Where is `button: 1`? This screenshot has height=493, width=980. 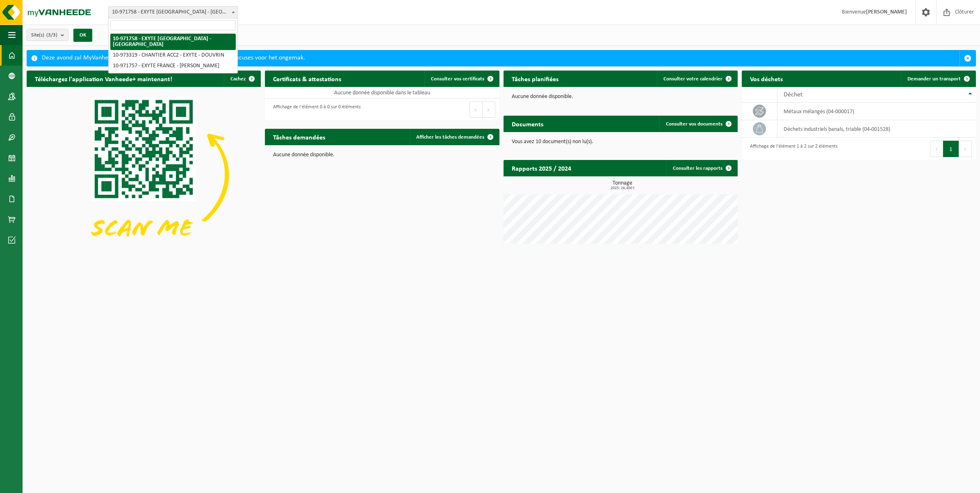
button: 1 is located at coordinates (951, 149).